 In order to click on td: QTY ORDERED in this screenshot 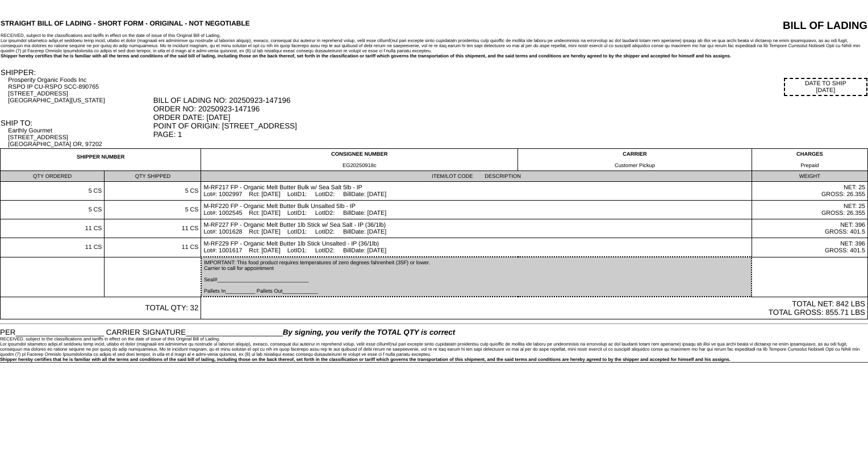, I will do `click(52, 176)`.